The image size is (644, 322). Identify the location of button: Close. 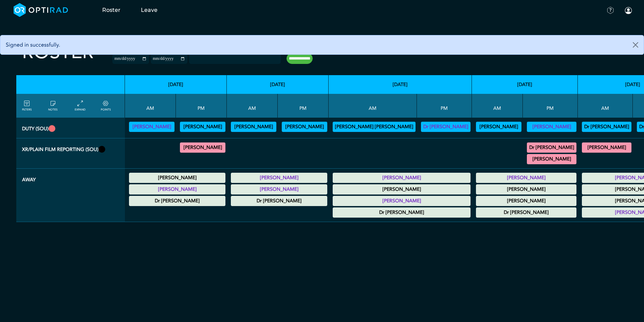
(636, 45).